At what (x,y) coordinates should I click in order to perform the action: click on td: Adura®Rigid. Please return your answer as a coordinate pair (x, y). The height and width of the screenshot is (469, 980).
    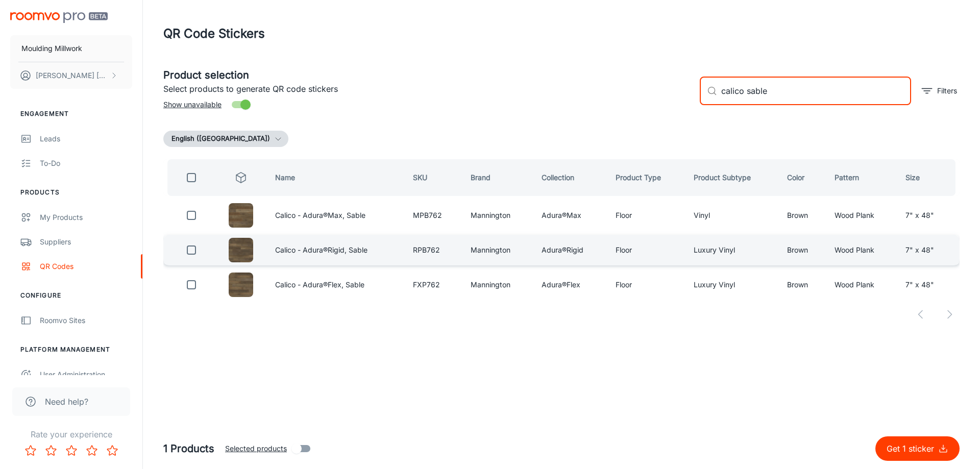
    Looking at the image, I should click on (570, 250).